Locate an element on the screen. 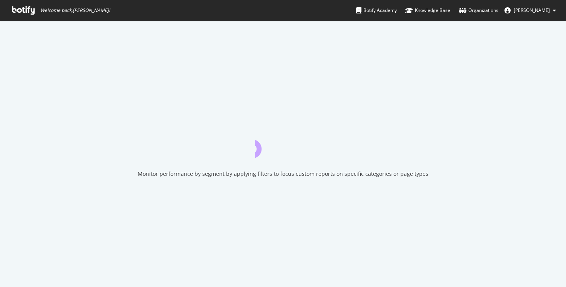 This screenshot has height=287, width=566. div: animation is located at coordinates (283, 144).